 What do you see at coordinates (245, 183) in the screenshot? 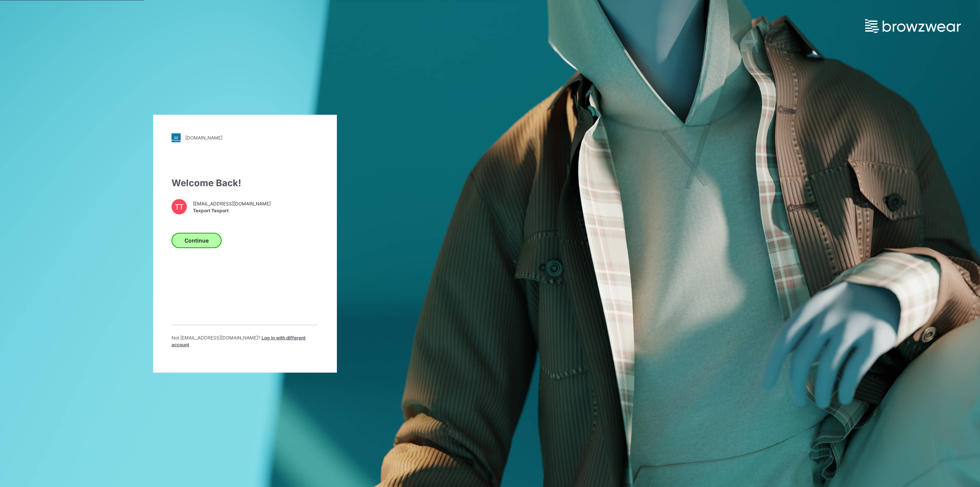
I see `div: Welcome Back!` at bounding box center [245, 183].